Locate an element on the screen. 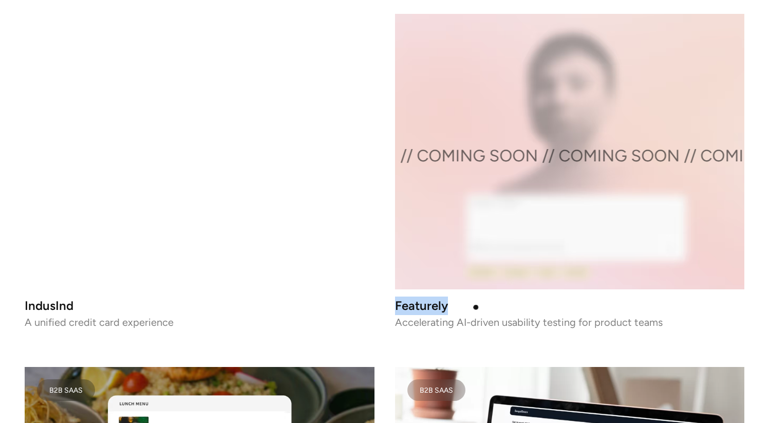 The image size is (769, 423). div: B2B SaaS is located at coordinates (436, 390).